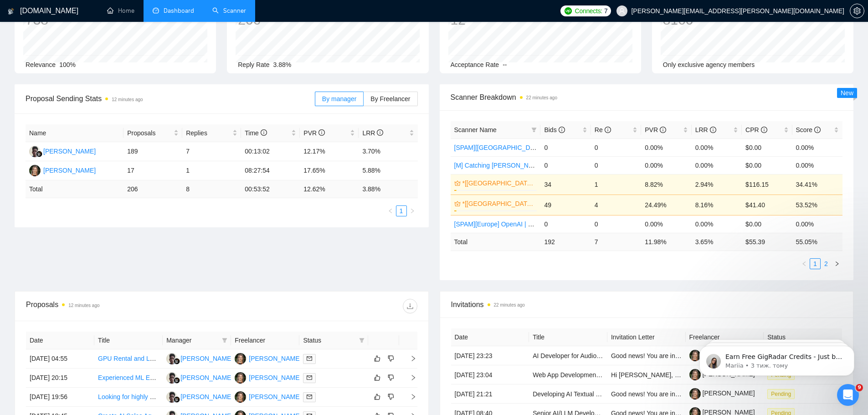 This screenshot has height=415, width=868. I want to click on td: 00:13:02, so click(270, 152).